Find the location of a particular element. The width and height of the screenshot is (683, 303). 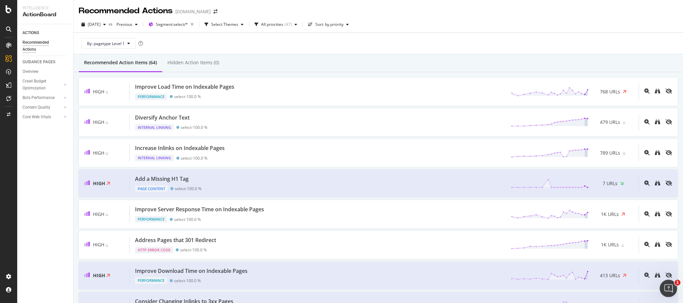

div: Content Quality is located at coordinates (36, 107).